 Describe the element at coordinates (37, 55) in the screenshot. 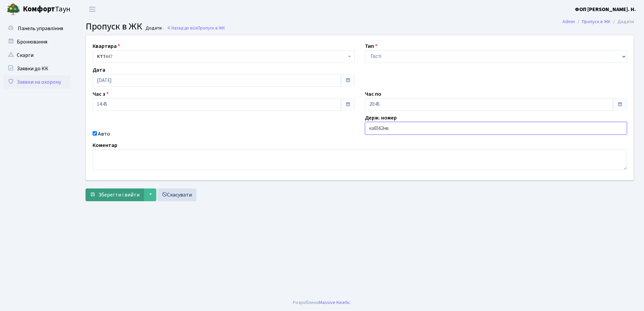

I see `a: Скарги` at that location.